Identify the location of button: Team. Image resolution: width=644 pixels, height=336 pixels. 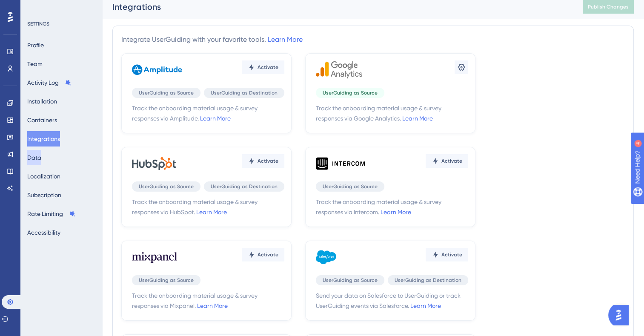
(35, 64).